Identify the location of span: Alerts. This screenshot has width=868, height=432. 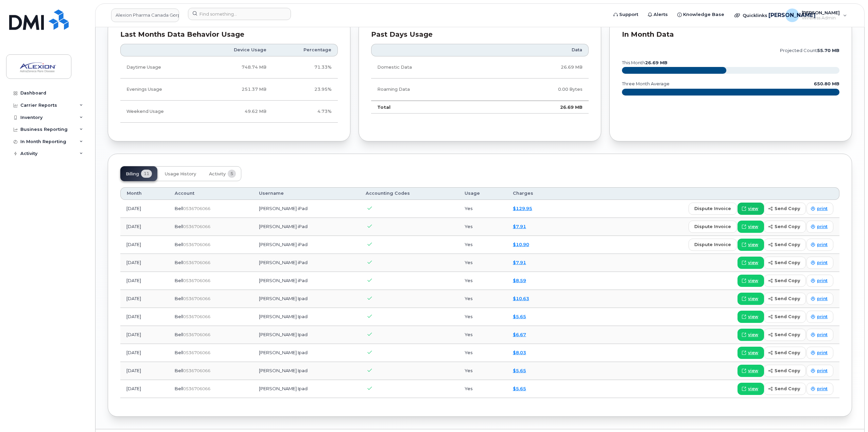
(661, 15).